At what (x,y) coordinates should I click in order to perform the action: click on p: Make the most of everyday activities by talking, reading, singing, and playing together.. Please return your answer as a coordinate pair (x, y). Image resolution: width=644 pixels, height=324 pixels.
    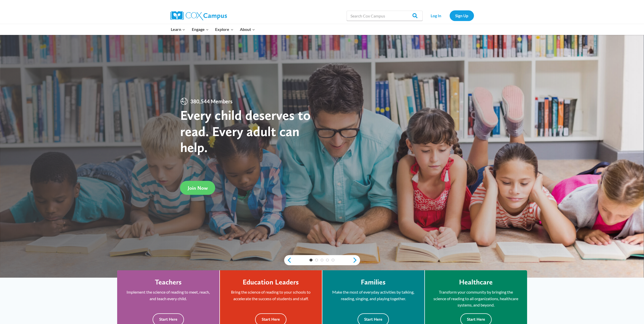
    Looking at the image, I should click on (373, 295).